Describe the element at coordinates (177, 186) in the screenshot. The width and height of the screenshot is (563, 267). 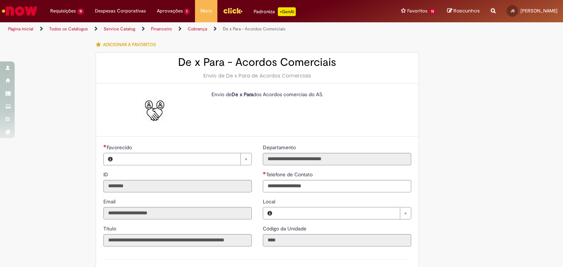
I see `input: ID` at that location.